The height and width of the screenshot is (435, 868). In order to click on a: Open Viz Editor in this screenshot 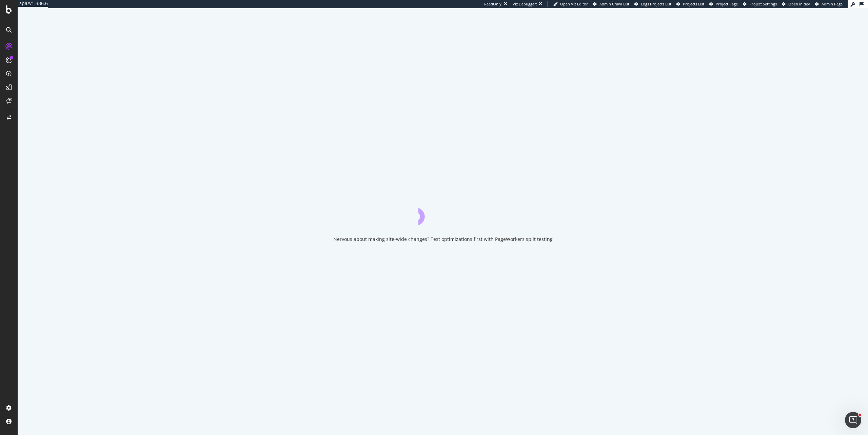, I will do `click(571, 4)`.